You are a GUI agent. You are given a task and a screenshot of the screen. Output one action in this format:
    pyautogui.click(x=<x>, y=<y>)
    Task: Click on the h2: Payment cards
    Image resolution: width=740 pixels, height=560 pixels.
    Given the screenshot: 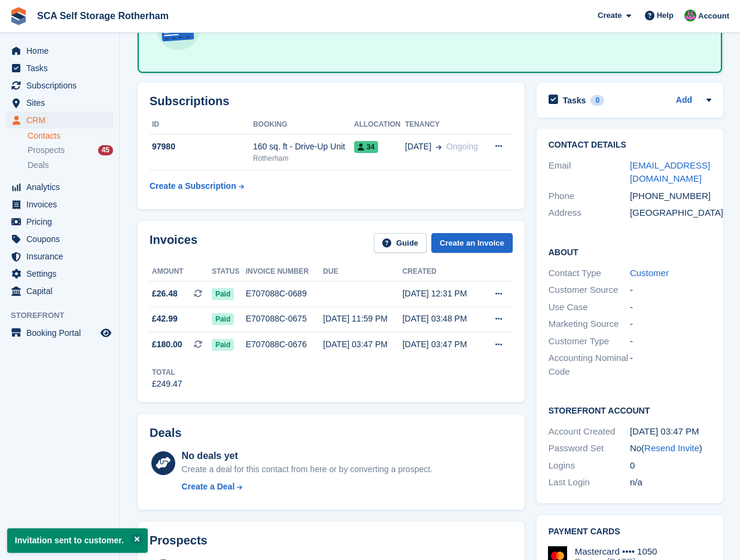 What is the action you would take?
    pyautogui.click(x=630, y=532)
    